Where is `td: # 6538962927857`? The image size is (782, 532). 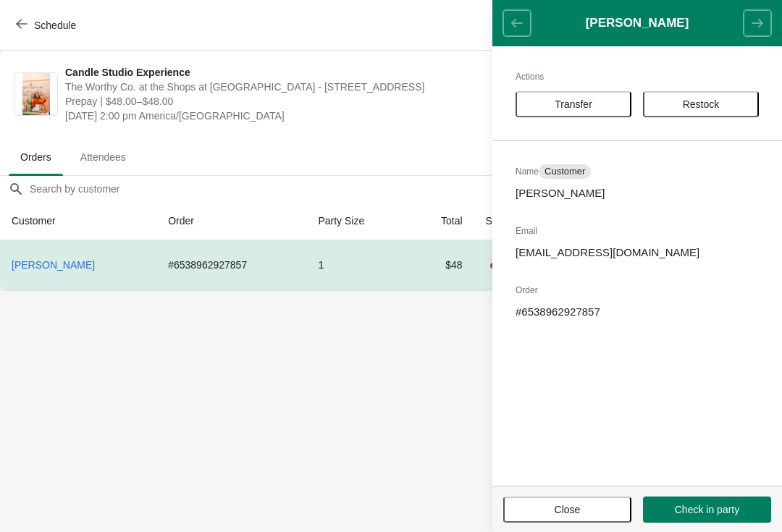 td: # 6538962927857 is located at coordinates (231, 265).